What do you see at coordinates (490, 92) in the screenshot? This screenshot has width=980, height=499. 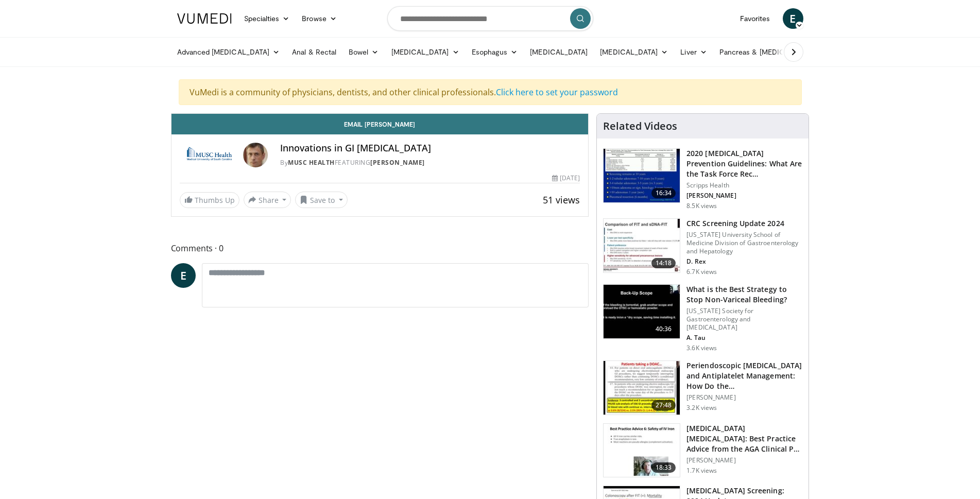 I see `div: VuMedi is a community of physicians, dentists, and other clinical professionals.` at bounding box center [490, 92].